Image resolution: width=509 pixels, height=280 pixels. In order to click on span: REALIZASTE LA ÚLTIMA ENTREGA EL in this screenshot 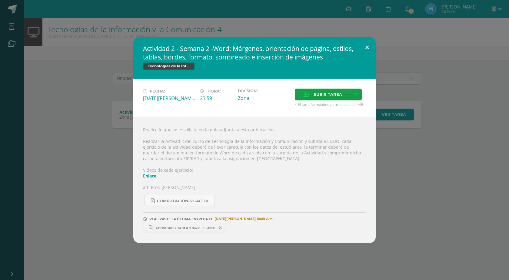, I will do `click(181, 219)`.